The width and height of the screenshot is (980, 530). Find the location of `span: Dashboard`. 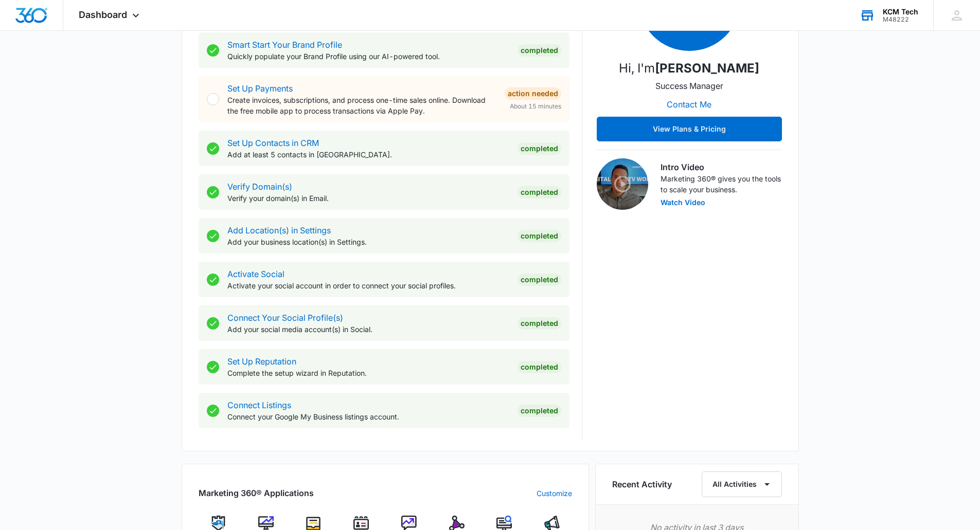

span: Dashboard is located at coordinates (103, 14).